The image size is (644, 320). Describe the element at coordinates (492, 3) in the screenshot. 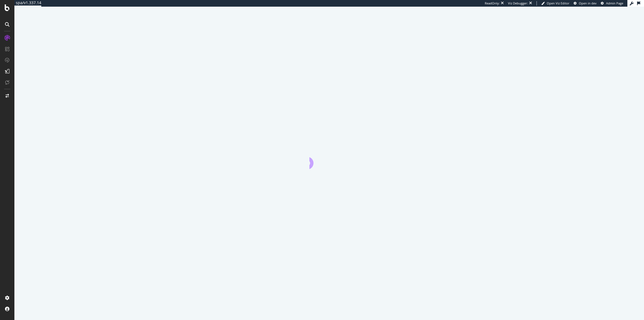

I see `div: ReadOnly:` at that location.